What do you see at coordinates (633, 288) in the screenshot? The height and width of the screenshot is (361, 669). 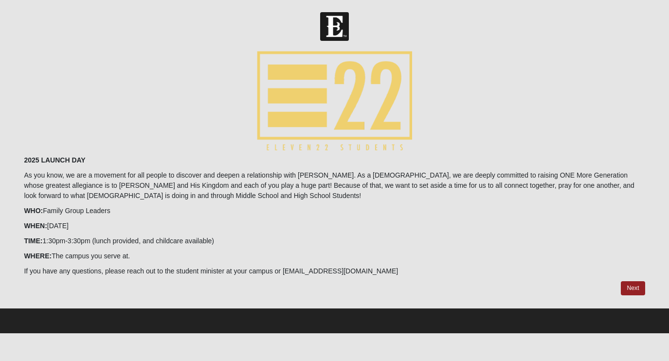 I see `a: Next` at bounding box center [633, 288].